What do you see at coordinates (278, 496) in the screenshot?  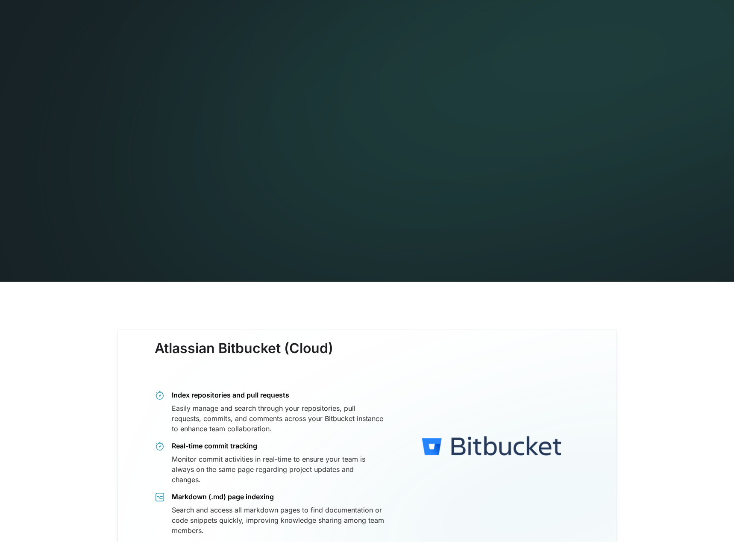 I see `div: Markdown (.md) page indexing` at bounding box center [278, 496].